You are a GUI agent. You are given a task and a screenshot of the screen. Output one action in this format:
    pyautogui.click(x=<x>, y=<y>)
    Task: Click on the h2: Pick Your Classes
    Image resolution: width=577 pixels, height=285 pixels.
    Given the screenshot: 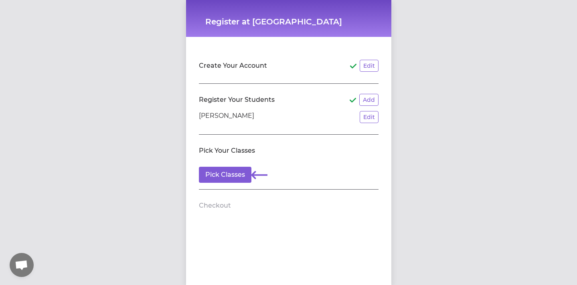 What is the action you would take?
    pyautogui.click(x=227, y=151)
    